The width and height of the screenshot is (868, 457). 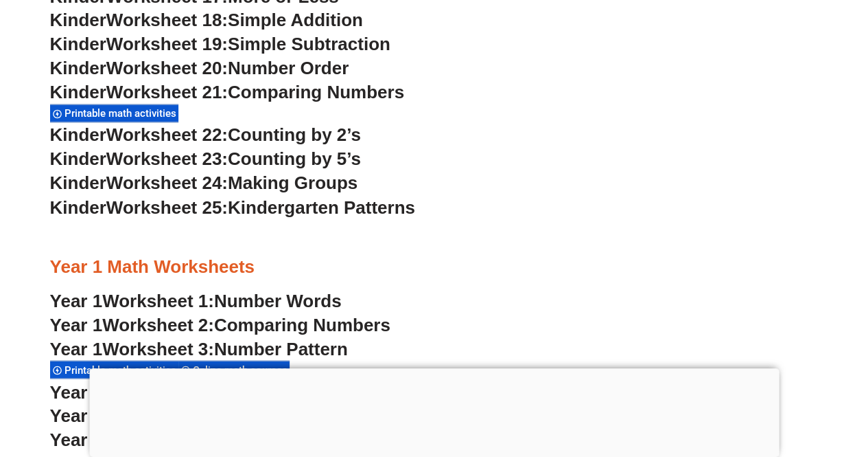 What do you see at coordinates (167, 68) in the screenshot?
I see `span: Worksheet 20:` at bounding box center [167, 68].